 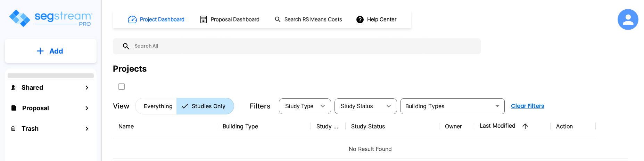 What do you see at coordinates (497, 106) in the screenshot?
I see `button: Open` at bounding box center [497, 106].